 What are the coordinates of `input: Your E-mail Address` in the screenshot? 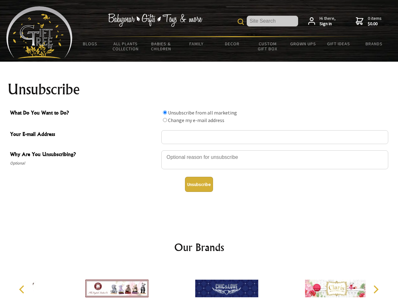 It's located at (275, 137).